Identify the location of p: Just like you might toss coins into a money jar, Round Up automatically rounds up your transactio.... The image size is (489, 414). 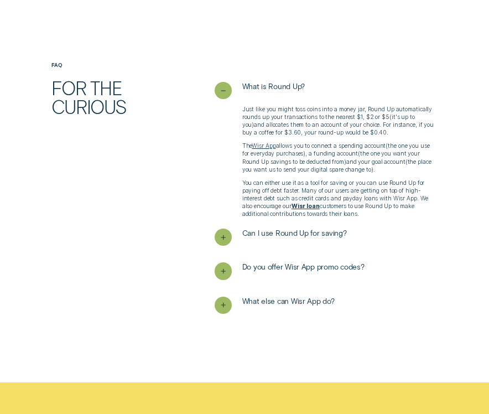
(340, 121).